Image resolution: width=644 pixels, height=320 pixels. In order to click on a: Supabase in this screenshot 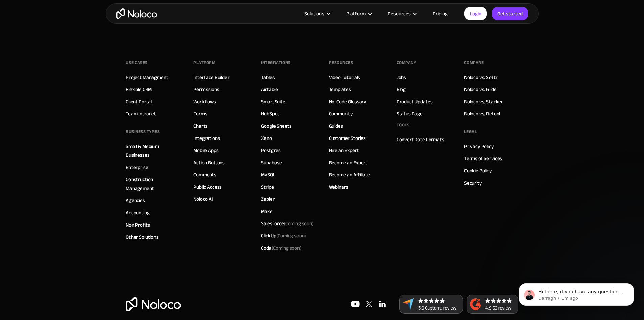, I will do `click(271, 163)`.